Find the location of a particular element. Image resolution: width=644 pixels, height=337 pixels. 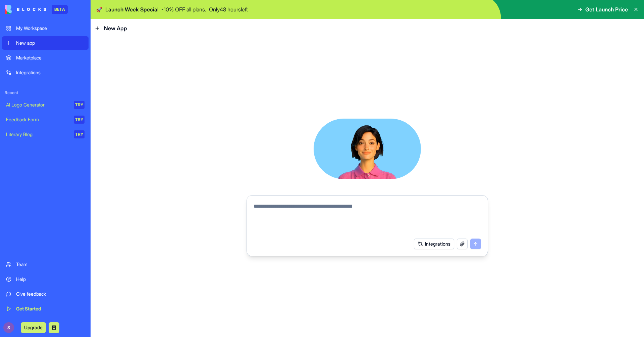

div: Help is located at coordinates (50, 279).